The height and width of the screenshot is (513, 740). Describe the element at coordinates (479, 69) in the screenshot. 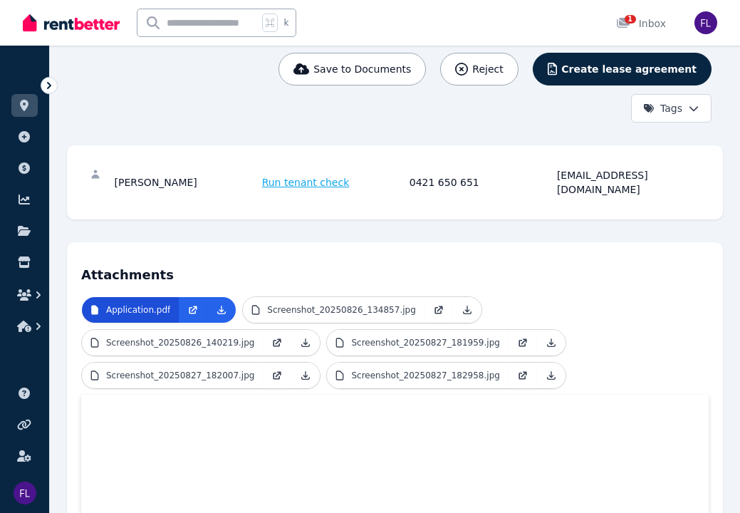

I see `button: Reject` at that location.